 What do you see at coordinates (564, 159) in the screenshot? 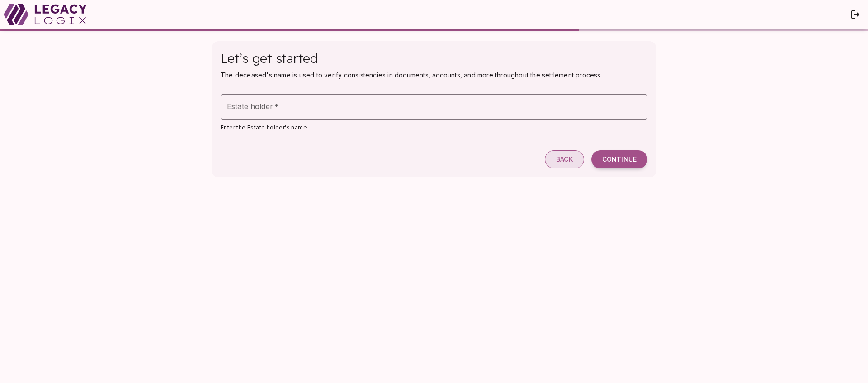
I see `button: Back` at bounding box center [564, 159].